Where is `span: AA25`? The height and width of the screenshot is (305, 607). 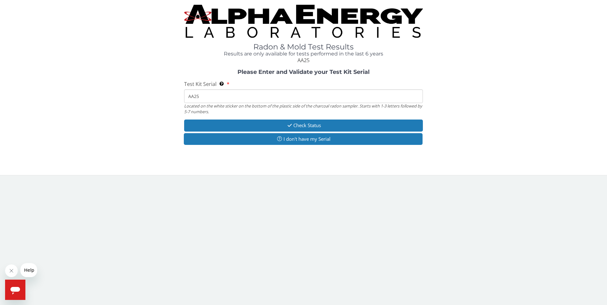 span: AA25 is located at coordinates (303, 60).